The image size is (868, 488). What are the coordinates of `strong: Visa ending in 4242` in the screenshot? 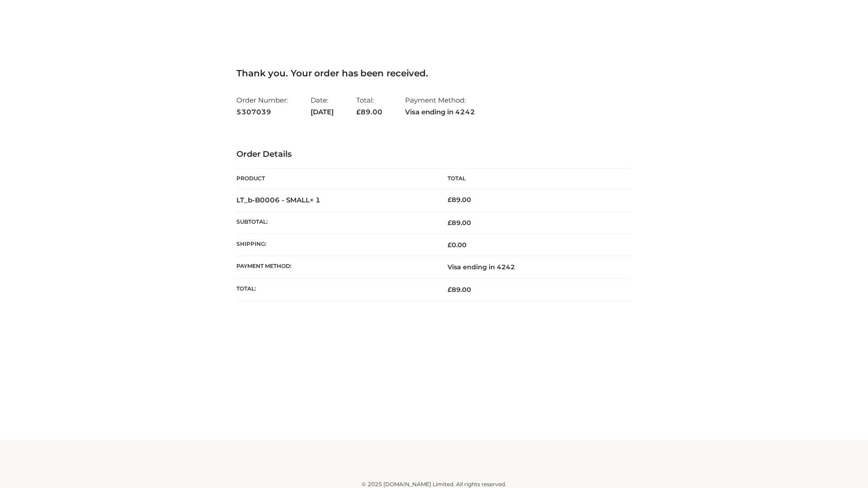 It's located at (440, 112).